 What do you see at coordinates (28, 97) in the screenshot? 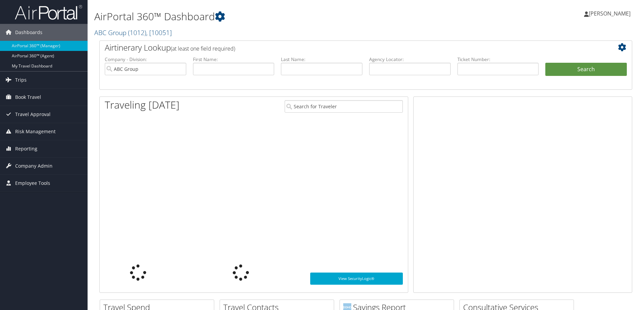
I see `span: Book Travel` at bounding box center [28, 97].